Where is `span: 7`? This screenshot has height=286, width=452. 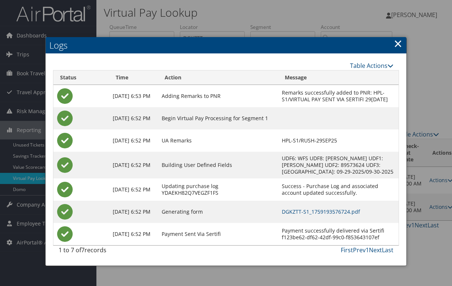
span: 7 is located at coordinates (83, 250).